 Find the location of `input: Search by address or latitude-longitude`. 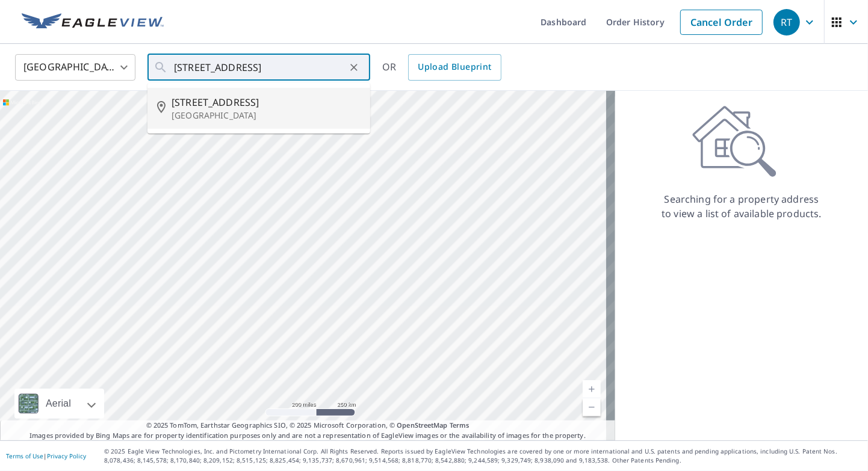

input: Search by address or latitude-longitude is located at coordinates (259, 67).